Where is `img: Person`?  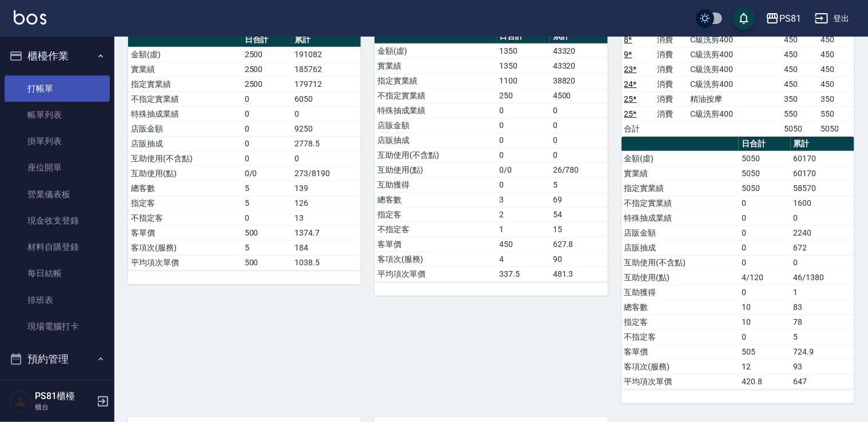 img: Person is located at coordinates (21, 401).